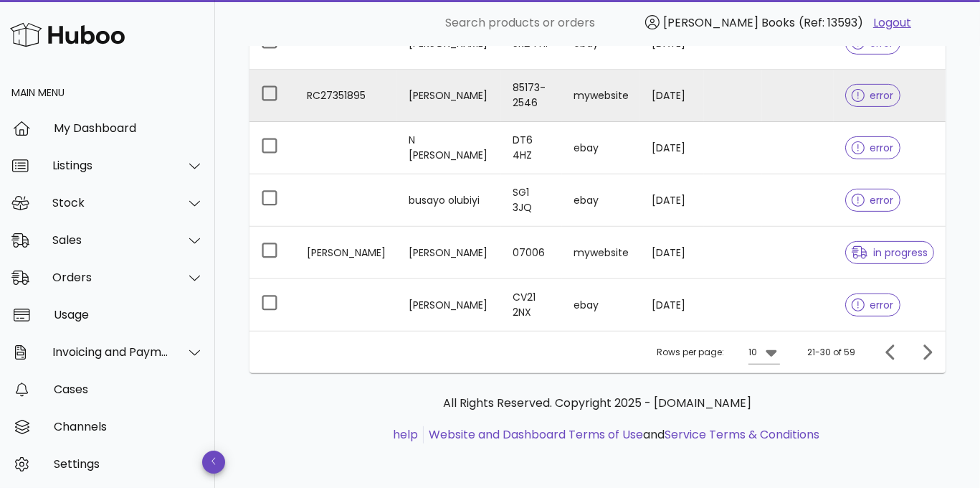  Describe the element at coordinates (532, 148) in the screenshot. I see `td: DT6 4HZ` at that location.